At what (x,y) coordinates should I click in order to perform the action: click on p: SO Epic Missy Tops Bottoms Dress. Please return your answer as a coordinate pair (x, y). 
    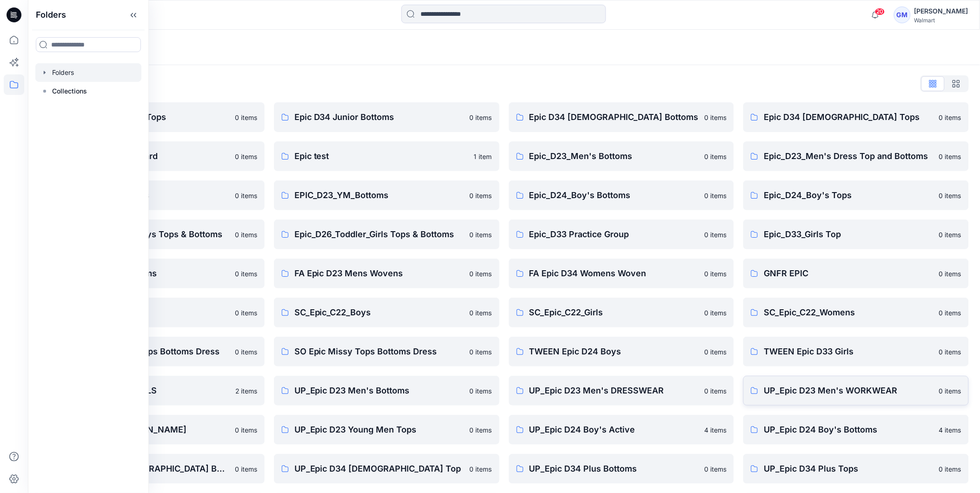
    Looking at the image, I should click on (379, 351).